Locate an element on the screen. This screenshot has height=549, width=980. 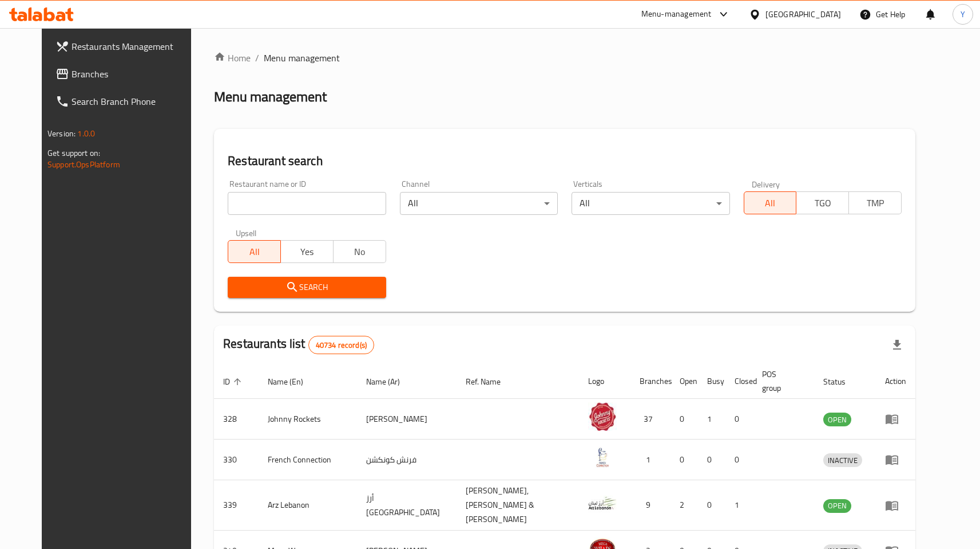
a: Support.OpsPlatform is located at coordinates (83, 164).